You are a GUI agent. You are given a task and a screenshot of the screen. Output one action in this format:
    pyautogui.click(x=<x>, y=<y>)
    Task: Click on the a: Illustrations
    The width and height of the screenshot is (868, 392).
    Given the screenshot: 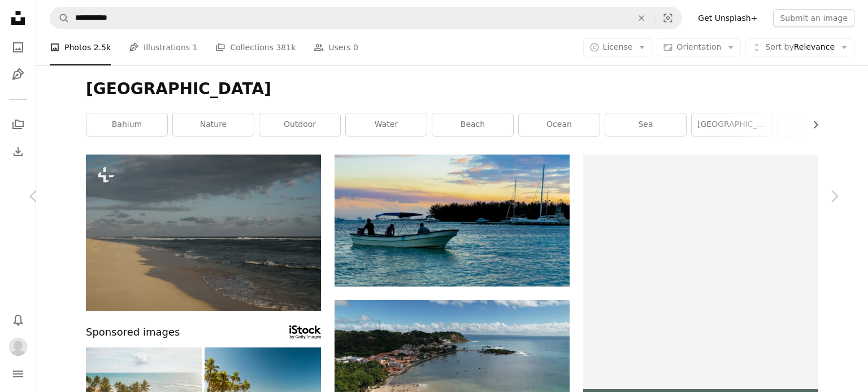 What is the action you would take?
    pyautogui.click(x=18, y=74)
    